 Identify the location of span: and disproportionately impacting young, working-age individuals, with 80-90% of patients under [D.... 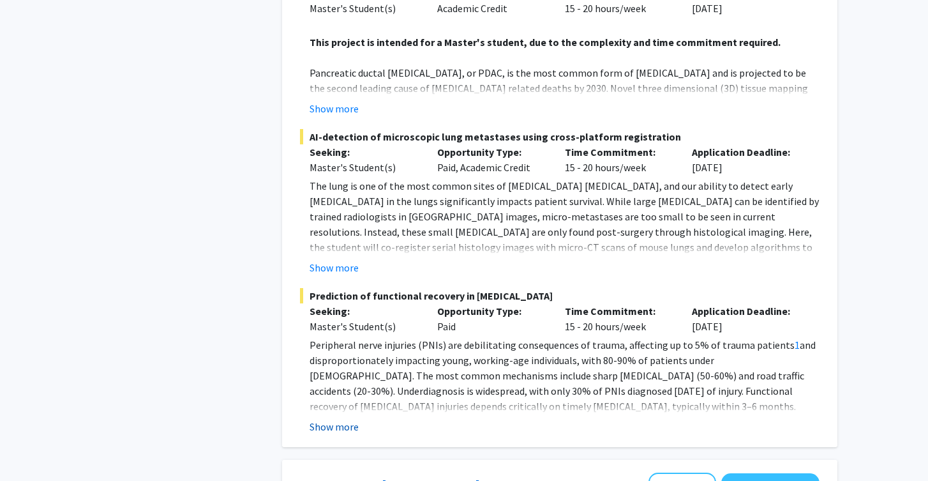
(563, 375).